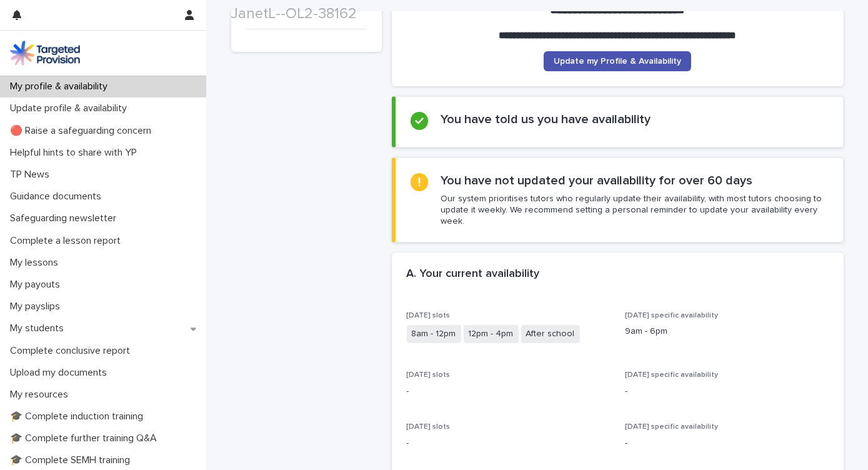  Describe the element at coordinates (38, 306) in the screenshot. I see `p: My payslips` at that location.